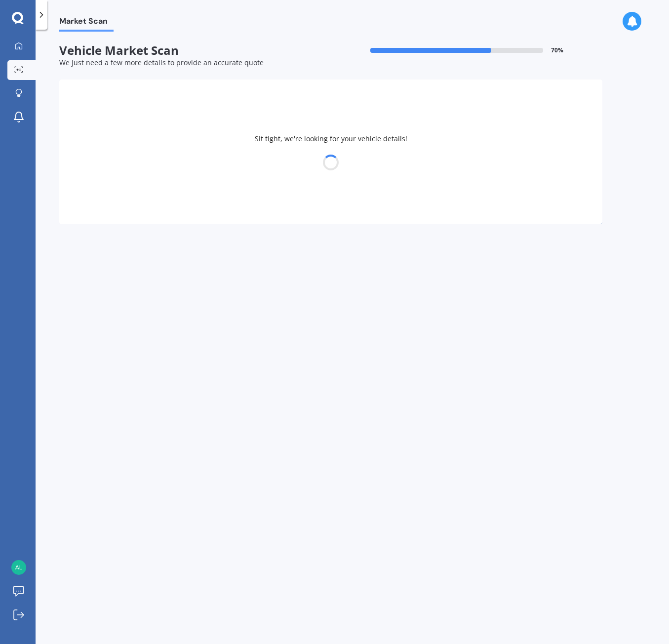 The image size is (669, 644). What do you see at coordinates (87, 22) in the screenshot?
I see `span: Market Scan` at bounding box center [87, 22].